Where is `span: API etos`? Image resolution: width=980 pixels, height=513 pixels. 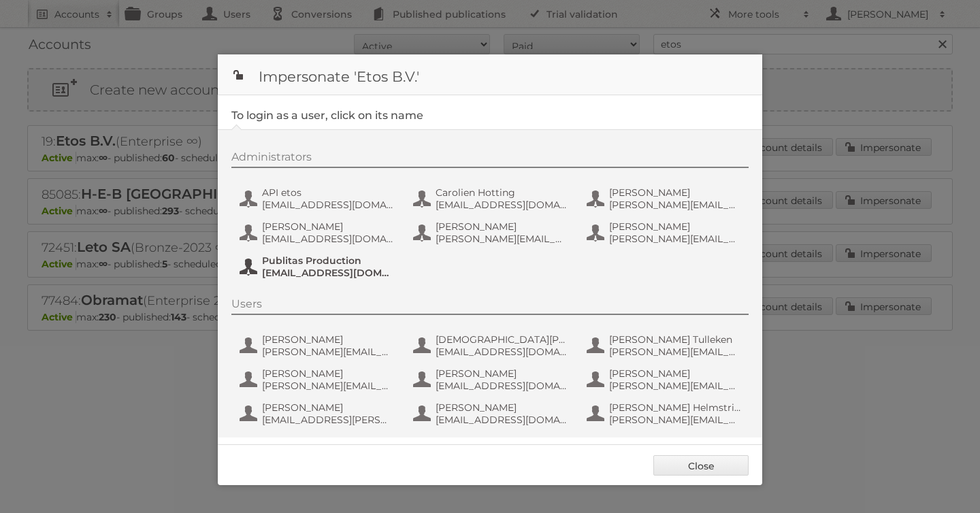
span: API etos is located at coordinates (328, 193).